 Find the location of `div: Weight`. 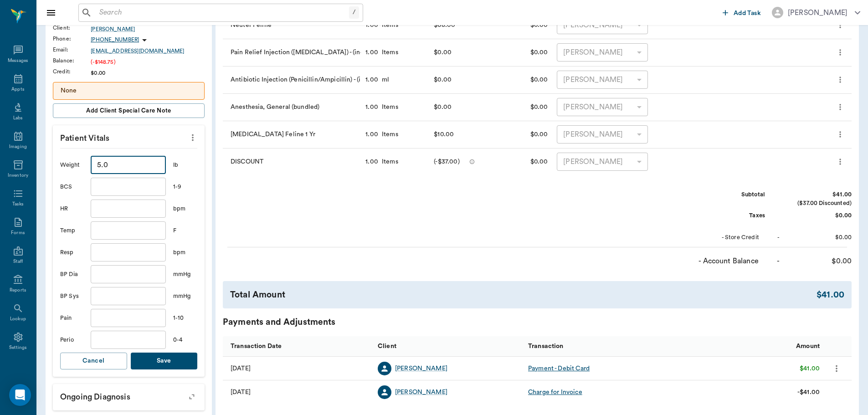

div: Weight is located at coordinates (71, 165).